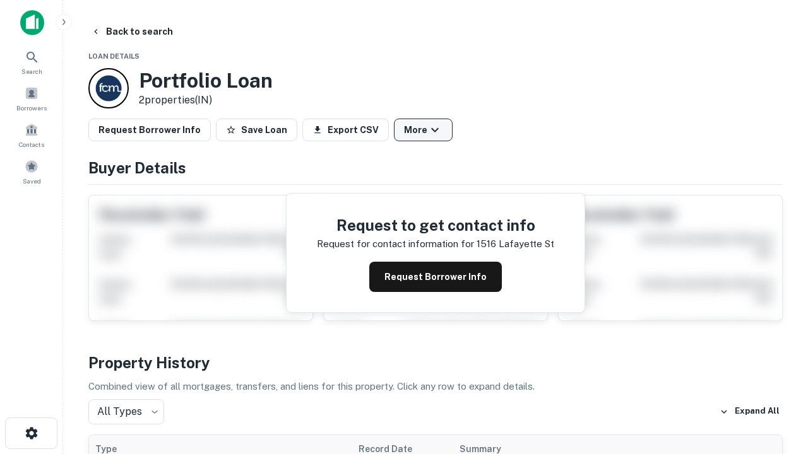  Describe the element at coordinates (32, 172) in the screenshot. I see `a: Saved` at that location.